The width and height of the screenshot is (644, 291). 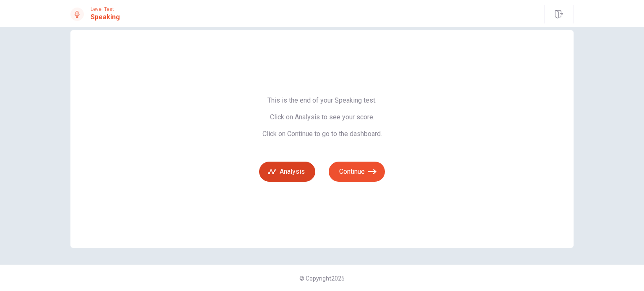 I want to click on button: Analysis, so click(x=288, y=172).